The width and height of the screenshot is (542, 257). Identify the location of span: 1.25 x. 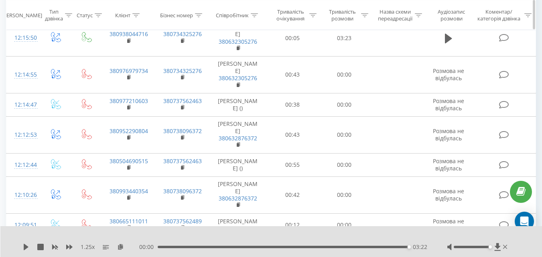
(88, 247).